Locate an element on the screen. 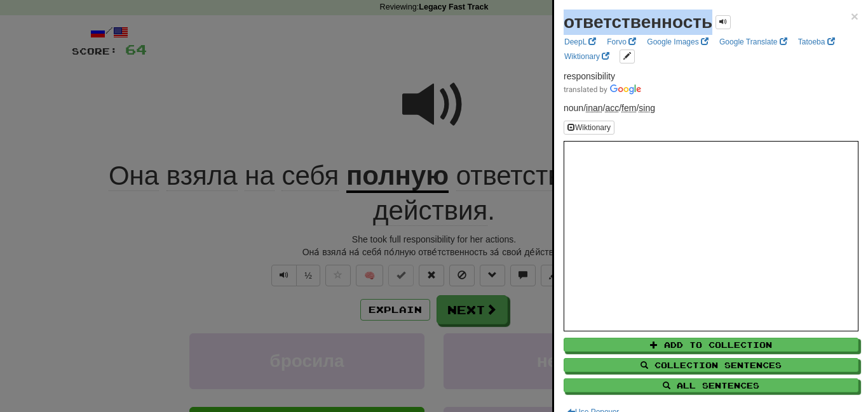 The width and height of the screenshot is (868, 412). button: Add to Collection is located at coordinates (711, 345).